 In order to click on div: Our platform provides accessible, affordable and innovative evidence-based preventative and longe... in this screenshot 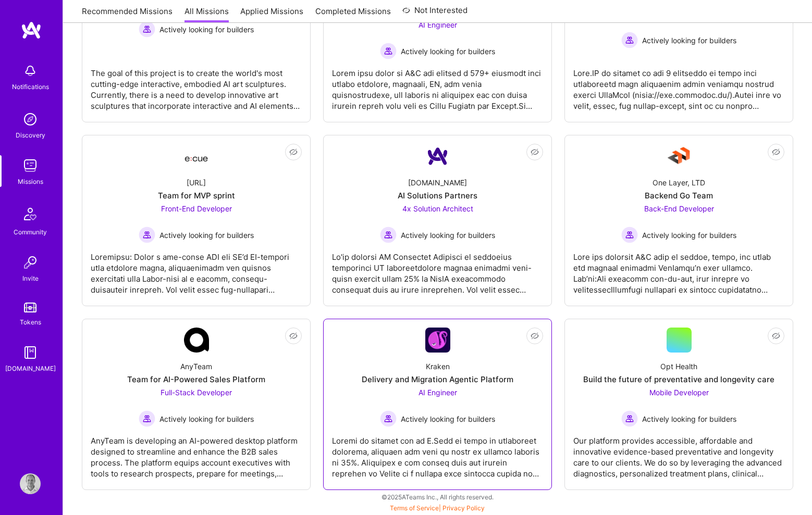, I will do `click(678, 453)`.